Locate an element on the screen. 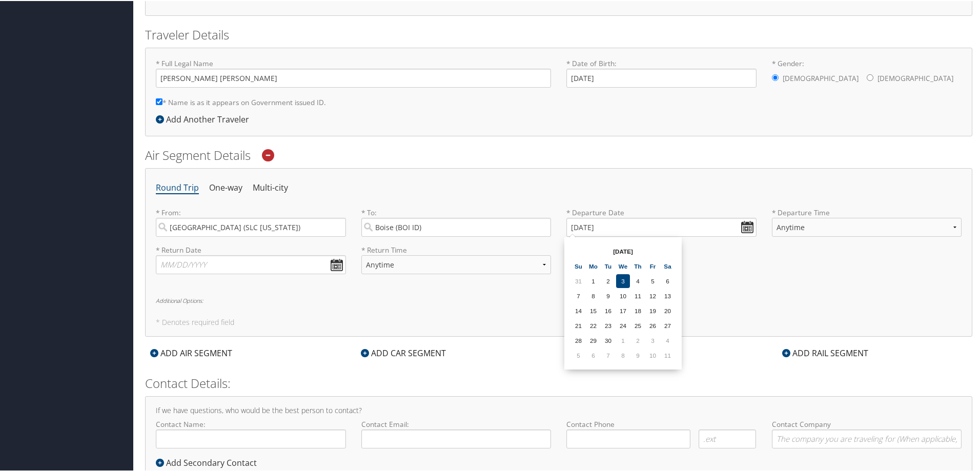 The height and width of the screenshot is (471, 980). td: 18 is located at coordinates (637, 309).